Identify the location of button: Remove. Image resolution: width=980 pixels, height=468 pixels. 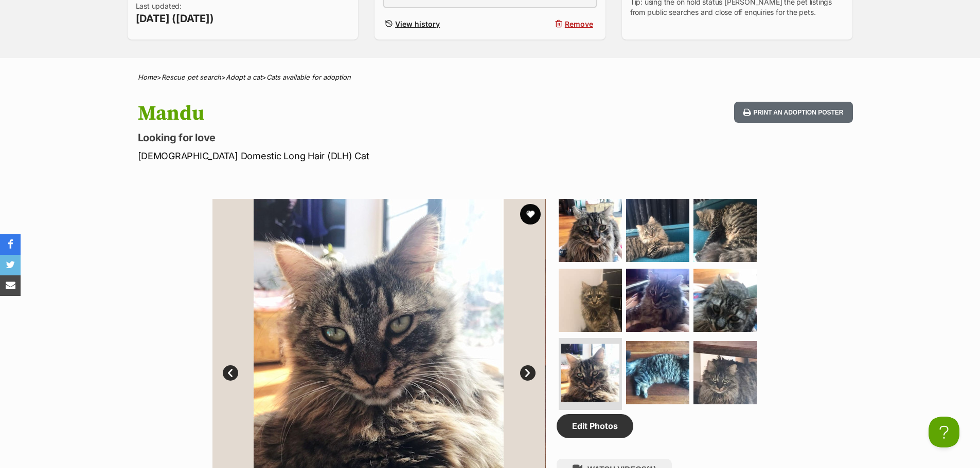
(545, 23).